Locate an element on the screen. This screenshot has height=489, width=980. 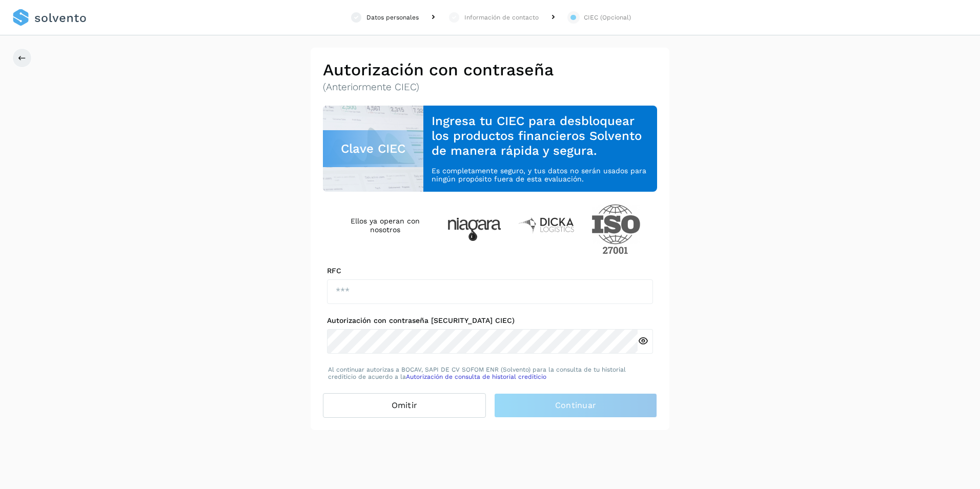
label: RFC is located at coordinates (490, 270).